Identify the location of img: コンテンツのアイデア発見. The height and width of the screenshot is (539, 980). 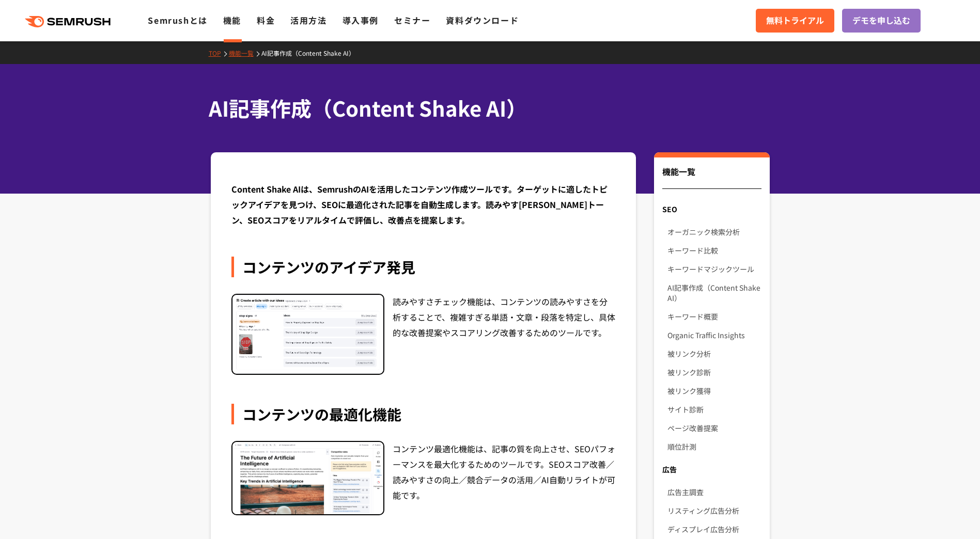
(308, 334).